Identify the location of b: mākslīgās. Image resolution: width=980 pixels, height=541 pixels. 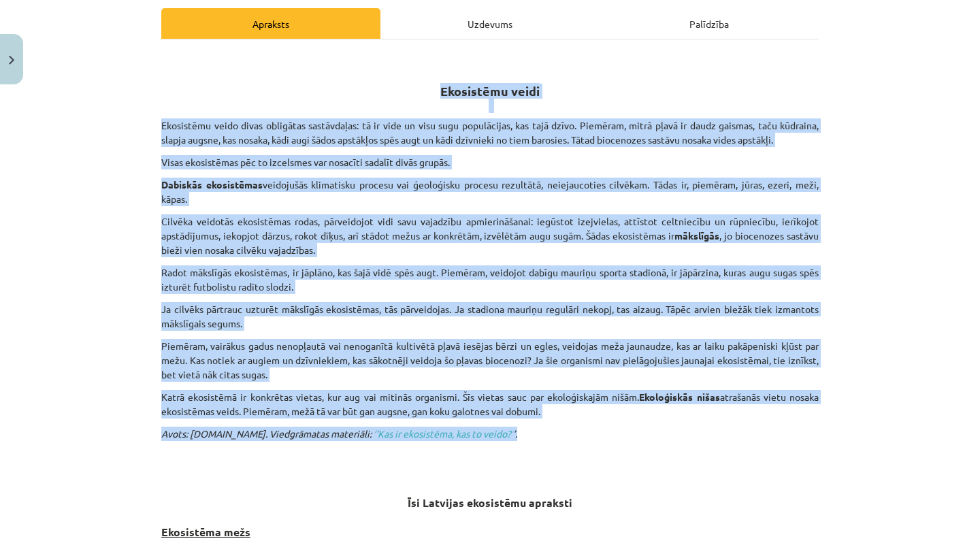
(697, 235).